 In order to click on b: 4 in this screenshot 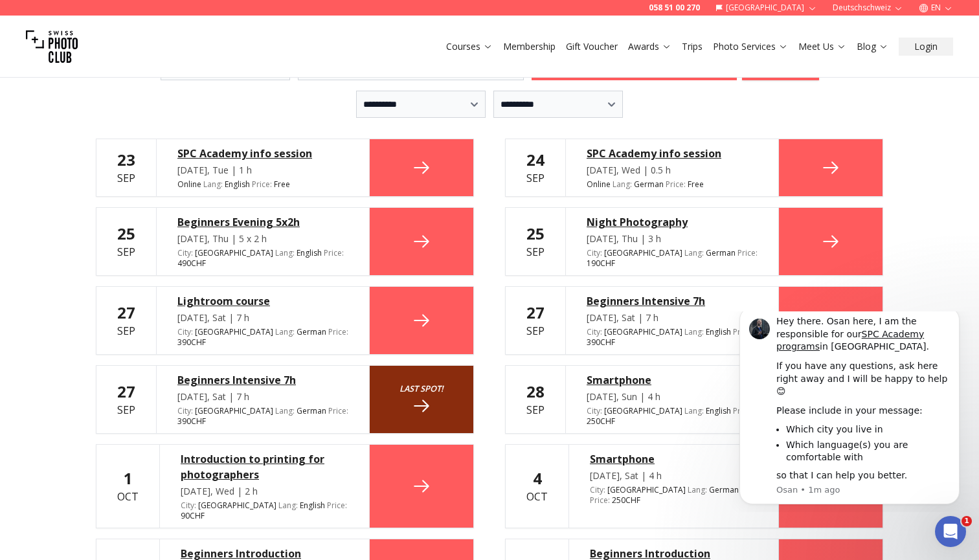, I will do `click(537, 477)`.